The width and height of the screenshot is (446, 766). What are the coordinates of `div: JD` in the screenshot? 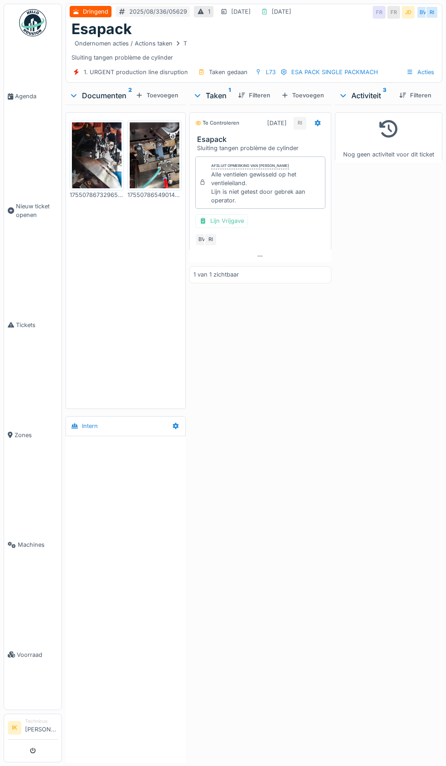 It's located at (408, 12).